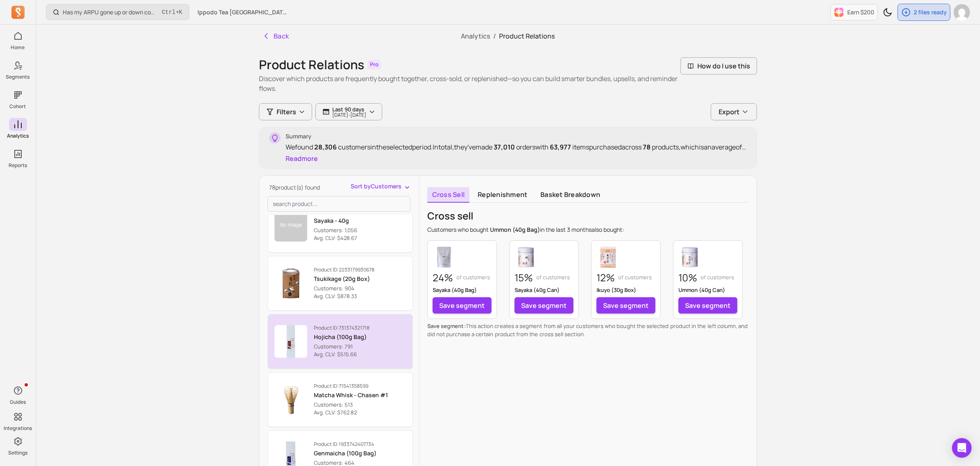  Describe the element at coordinates (285, 111) in the screenshot. I see `button: Filters` at that location.